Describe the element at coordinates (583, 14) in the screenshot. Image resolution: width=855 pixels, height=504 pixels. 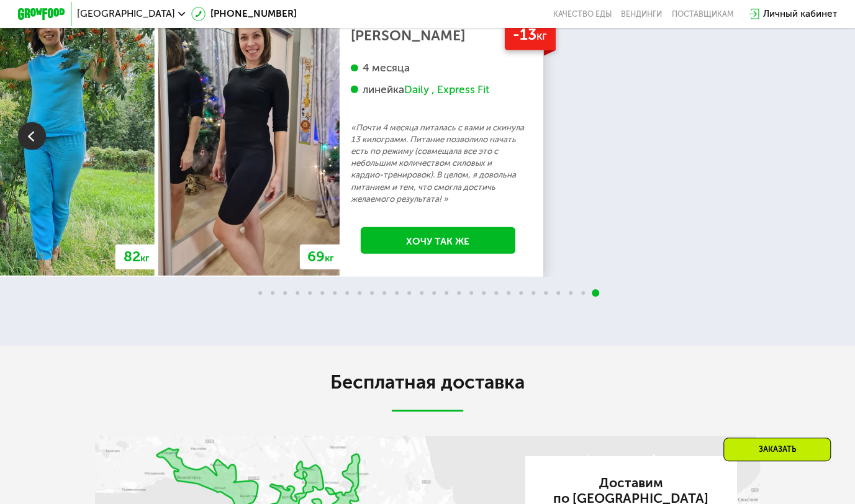
I see `a: Качество еды` at that location.